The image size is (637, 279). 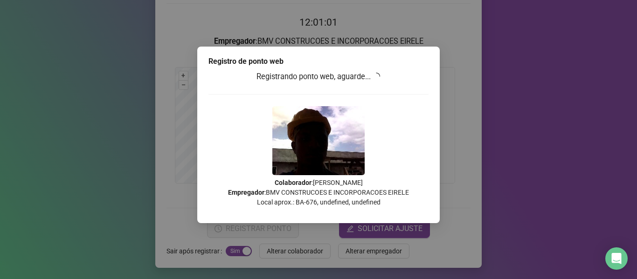 I want to click on div: Registro de ponto web, so click(x=319, y=62).